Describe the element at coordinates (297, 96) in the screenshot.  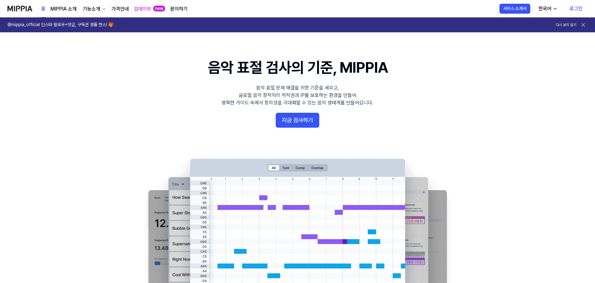
I see `div: 음악 표절 문제 해결을 위한 기준을 세우고, 글로벌 음악 창작자의 저작권과 IP를 보호하는 환경을 만들어 명확한 가이드 속에서 창의성을 극대화할 수 있는 음악 생태계를 만들어...` at that location.